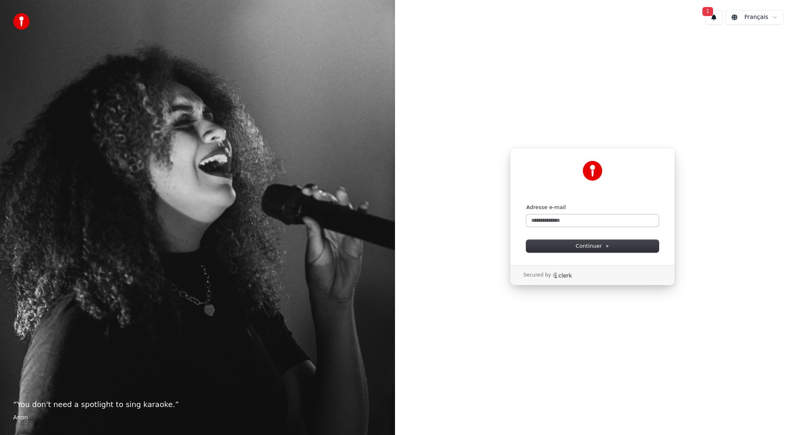 Image resolution: width=790 pixels, height=435 pixels. Describe the element at coordinates (197, 417) in the screenshot. I see `footer: Anon` at that location.